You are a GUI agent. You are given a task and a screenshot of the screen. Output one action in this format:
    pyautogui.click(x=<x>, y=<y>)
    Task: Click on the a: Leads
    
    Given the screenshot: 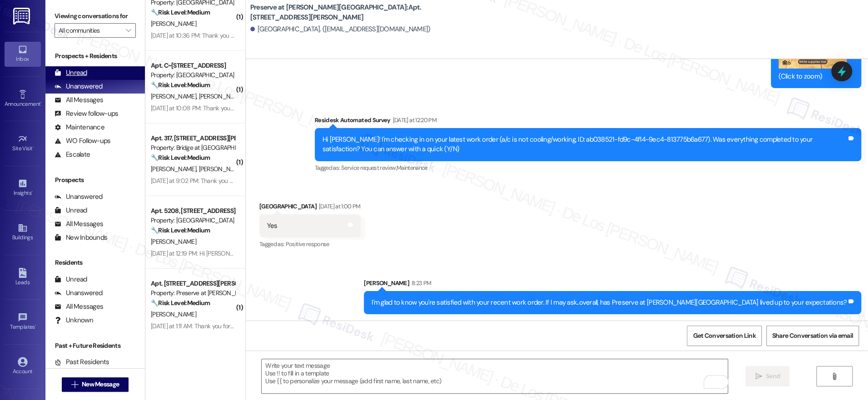 What is the action you would take?
    pyautogui.click(x=23, y=278)
    